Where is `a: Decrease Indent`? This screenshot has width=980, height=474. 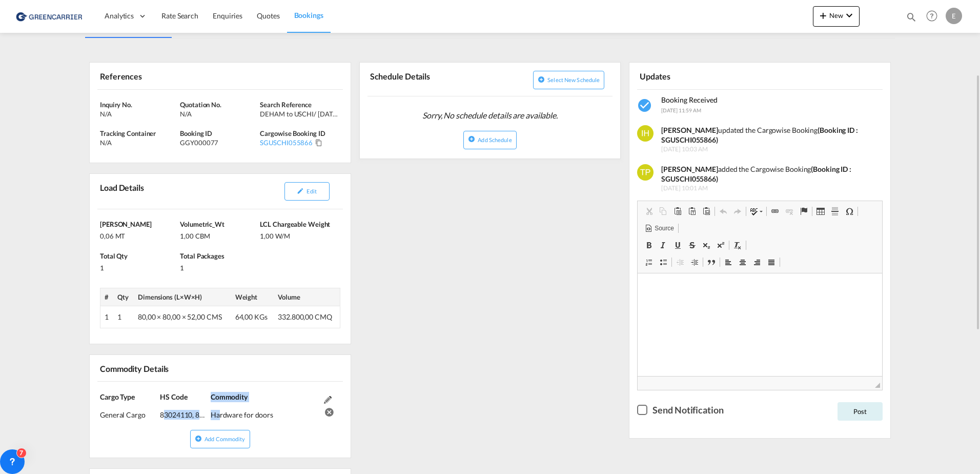
a: Decrease Indent is located at coordinates (680, 262).